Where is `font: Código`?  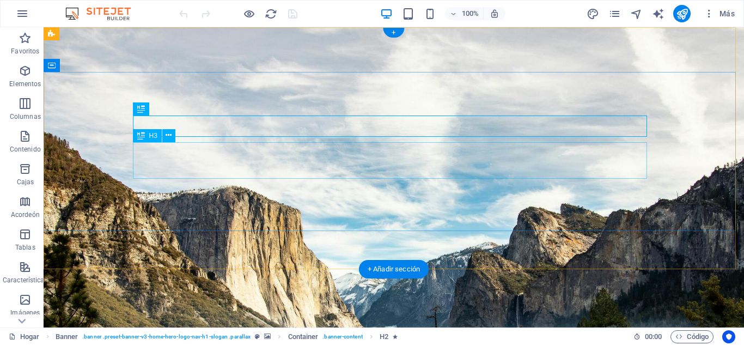 font: Código is located at coordinates (698, 336).